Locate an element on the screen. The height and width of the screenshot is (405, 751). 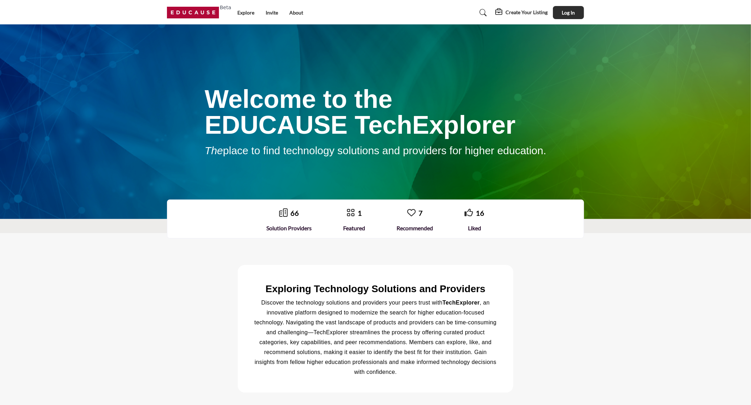
div: Featured is located at coordinates (354, 228).